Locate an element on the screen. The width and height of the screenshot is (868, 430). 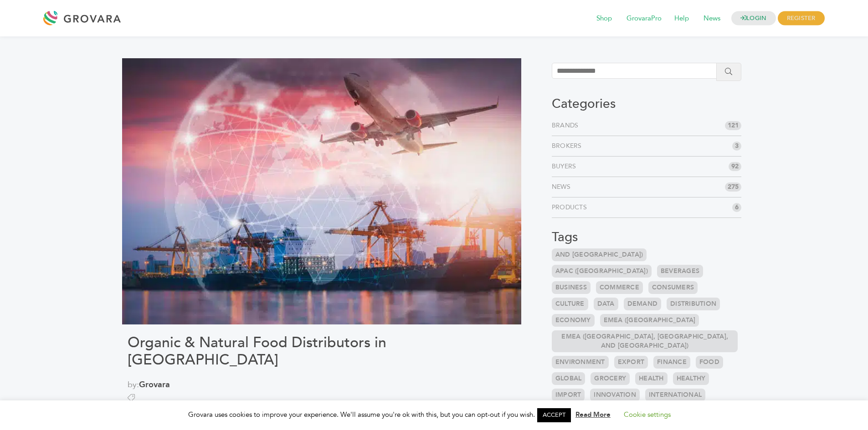
span: REGISTER is located at coordinates (801, 18).